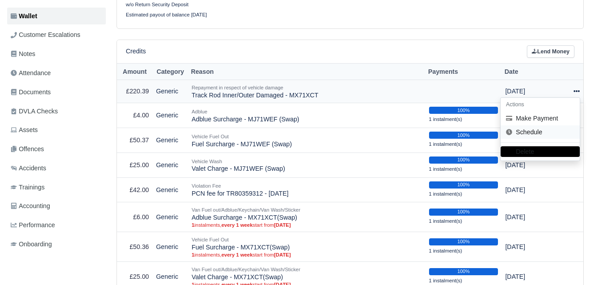 Image resolution: width=598 pixels, height=285 pixels. Describe the element at coordinates (31, 244) in the screenshot. I see `span: Onboarding` at that location.